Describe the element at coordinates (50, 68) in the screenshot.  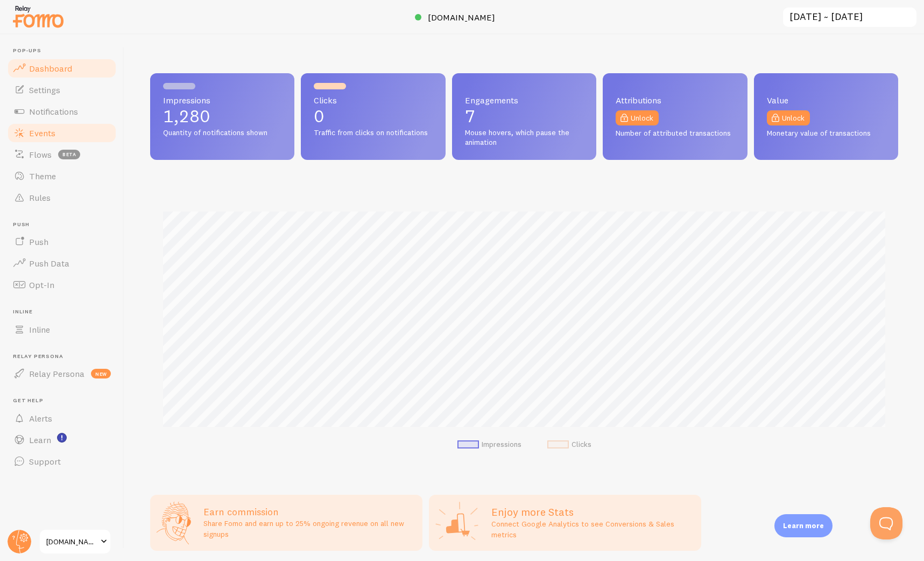
I see `span: Dashboard` at that location.